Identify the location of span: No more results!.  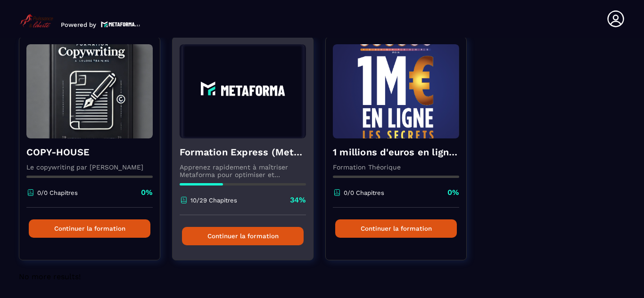
(49, 276).